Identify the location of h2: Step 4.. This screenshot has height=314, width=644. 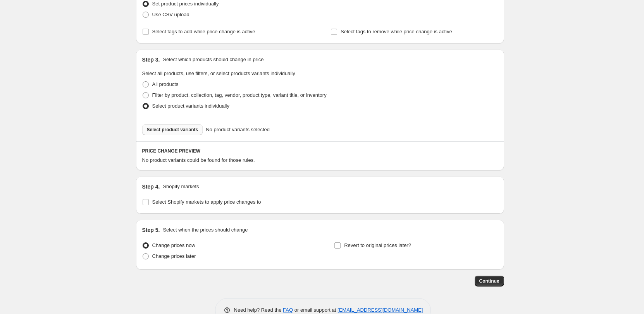
(151, 187).